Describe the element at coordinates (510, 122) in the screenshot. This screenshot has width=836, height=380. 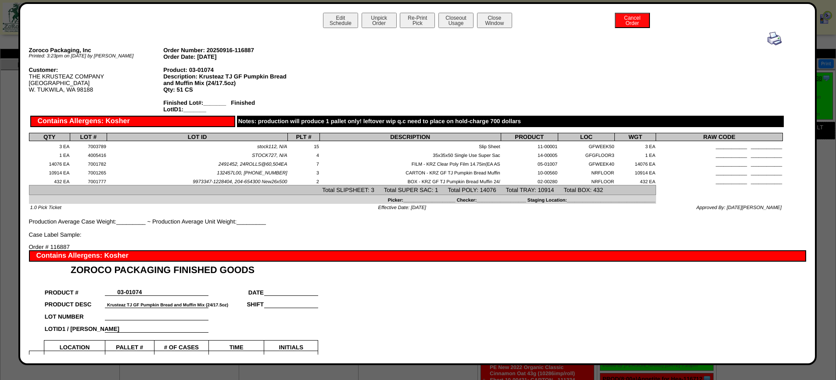
I see `div: Notes: production will produce 1 pallet only! leftover wip q.c need to place on hold-charge 700 d...` at that location.